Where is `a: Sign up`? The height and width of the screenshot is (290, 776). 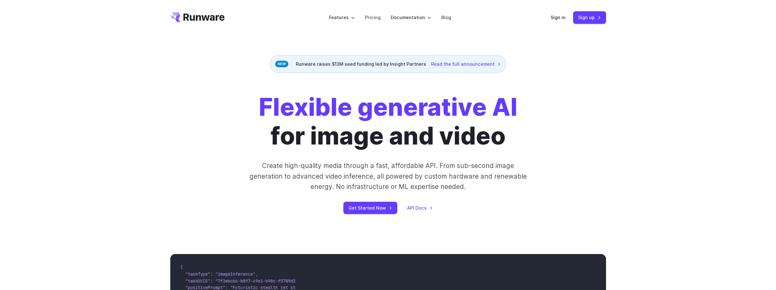 a: Sign up is located at coordinates (589, 17).